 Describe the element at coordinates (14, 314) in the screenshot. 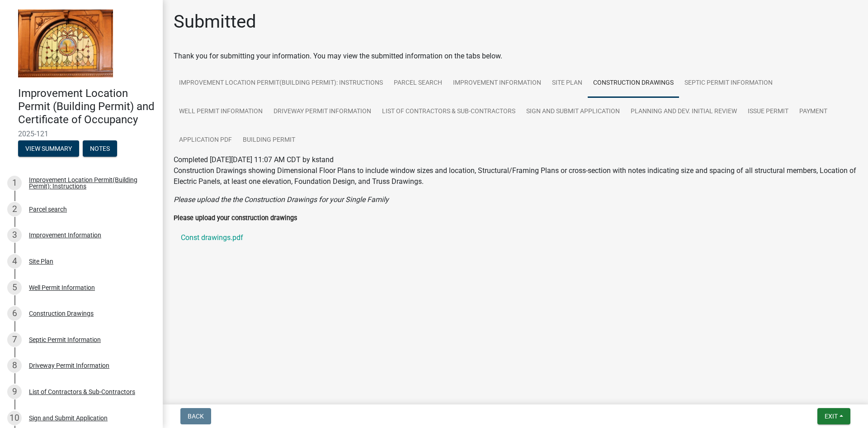

I see `div: 6` at that location.